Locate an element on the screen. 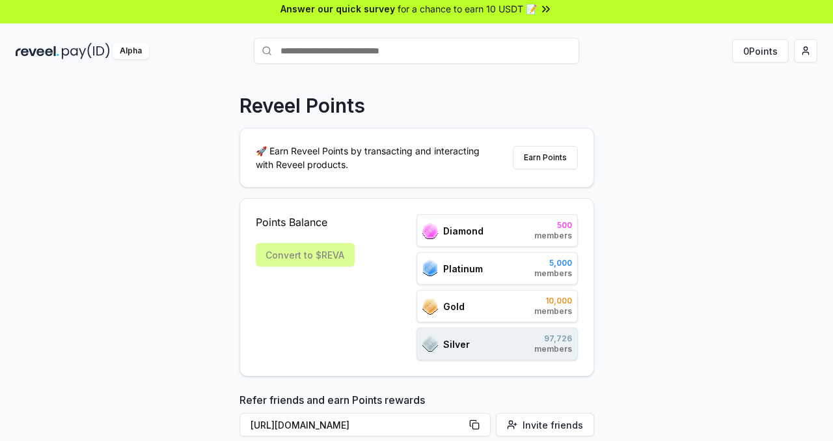  span: Diamond is located at coordinates (463, 230).